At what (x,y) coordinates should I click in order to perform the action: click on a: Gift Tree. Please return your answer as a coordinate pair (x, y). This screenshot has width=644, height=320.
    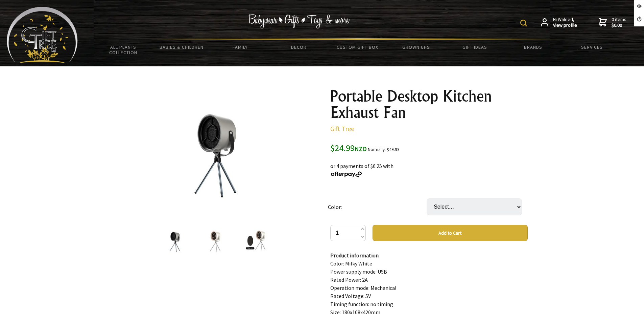
    Looking at the image, I should click on (342, 128).